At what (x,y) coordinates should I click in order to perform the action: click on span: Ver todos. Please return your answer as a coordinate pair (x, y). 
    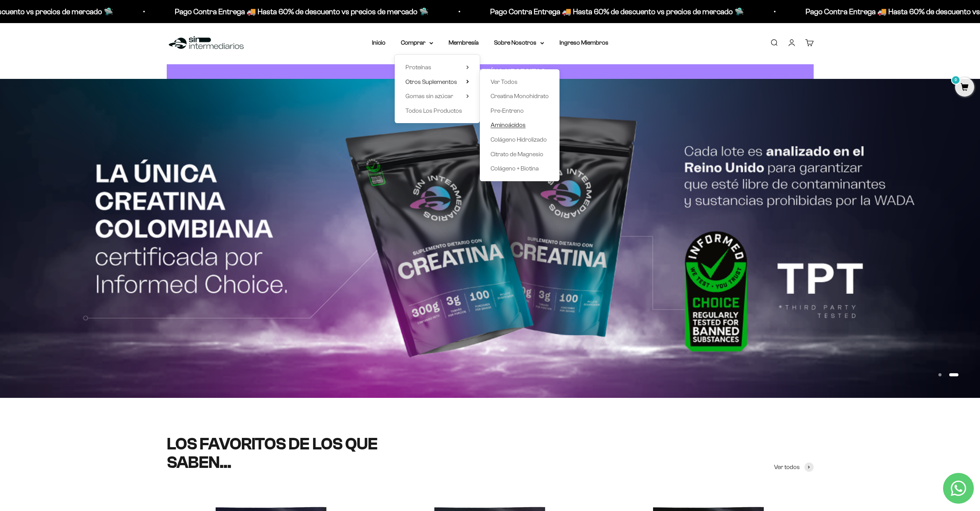
    Looking at the image, I should click on (786, 467).